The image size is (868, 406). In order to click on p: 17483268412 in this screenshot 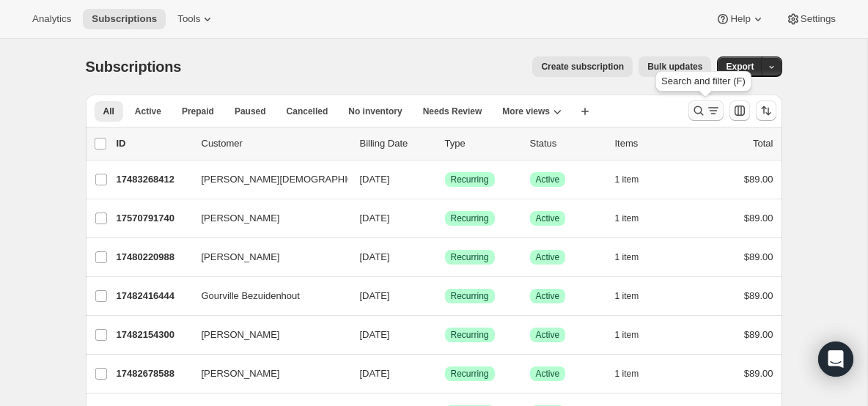, I will do `click(154, 179)`.